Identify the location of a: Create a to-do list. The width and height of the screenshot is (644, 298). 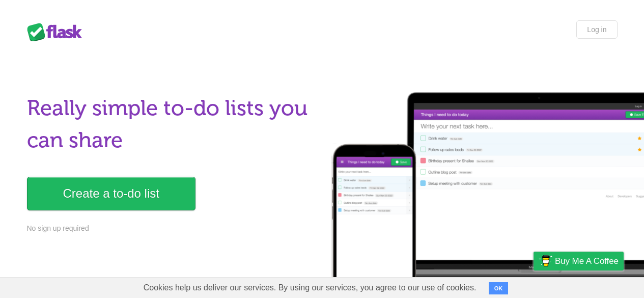
(111, 194).